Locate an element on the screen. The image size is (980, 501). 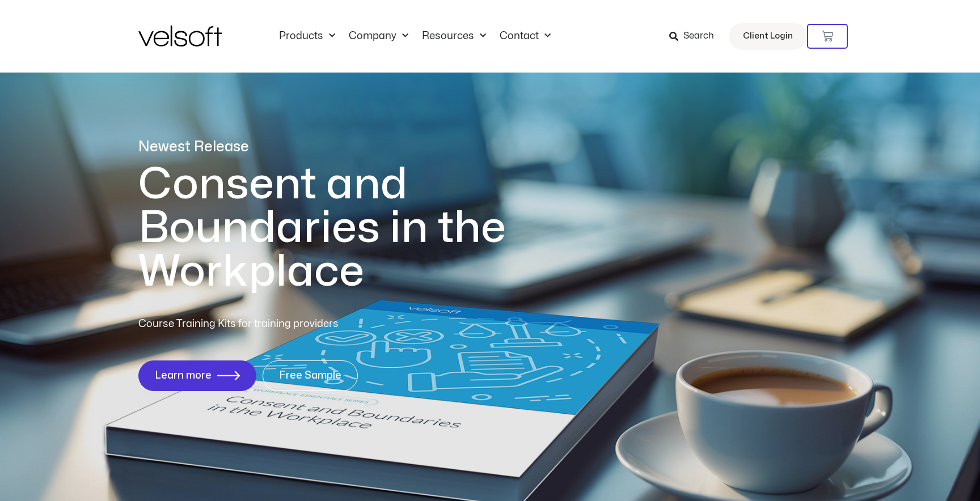
a: Free Sample is located at coordinates (310, 375).